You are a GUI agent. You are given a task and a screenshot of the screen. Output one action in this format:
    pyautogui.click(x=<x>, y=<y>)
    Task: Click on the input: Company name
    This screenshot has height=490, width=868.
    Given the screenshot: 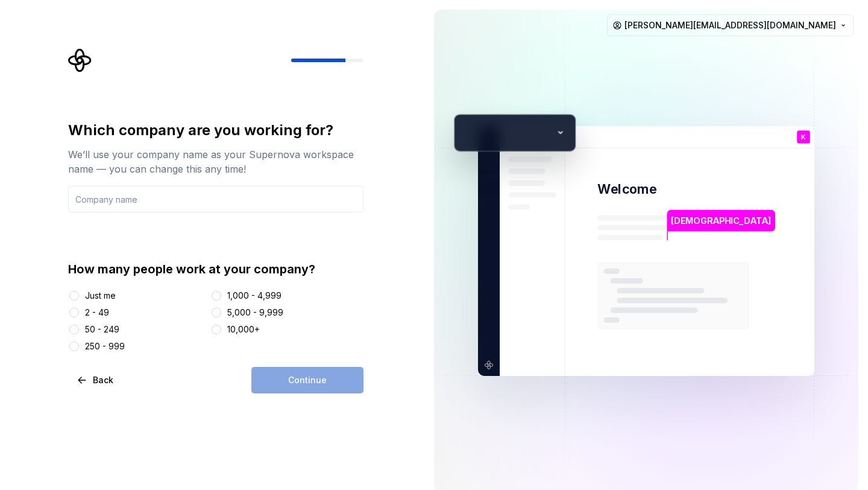 What is the action you would take?
    pyautogui.click(x=216, y=199)
    